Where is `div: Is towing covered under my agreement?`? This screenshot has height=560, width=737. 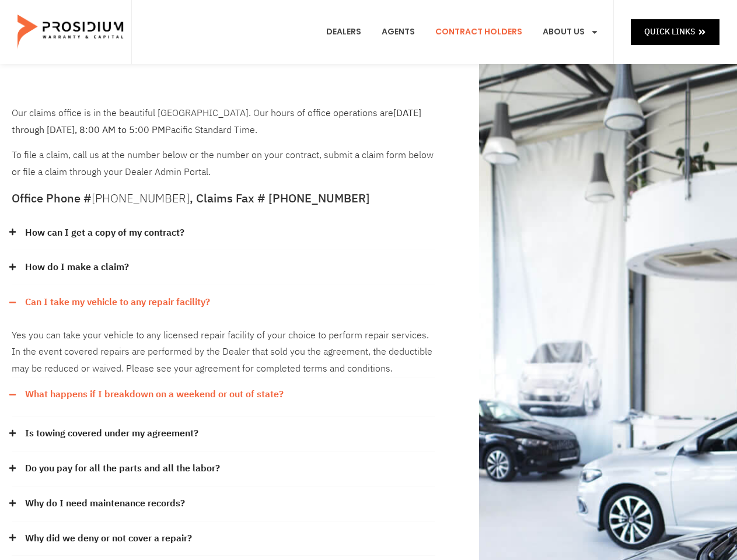 div: Is towing covered under my agreement? is located at coordinates (223, 434).